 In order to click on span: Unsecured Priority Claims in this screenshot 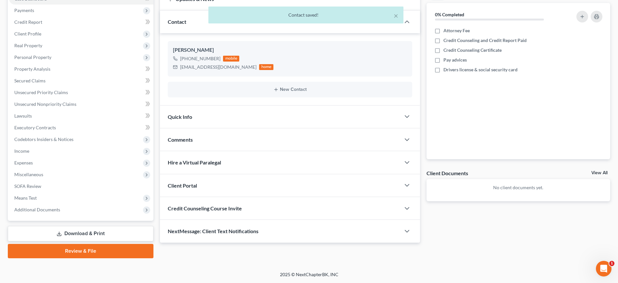, I will do `click(41, 92)`.